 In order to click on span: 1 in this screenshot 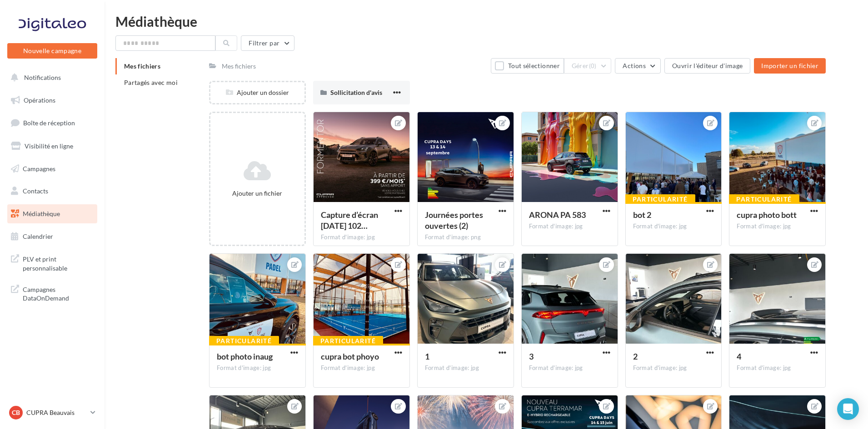, I will do `click(427, 356)`.